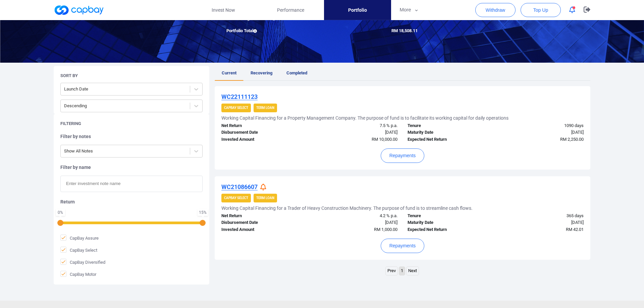 This screenshot has width=644, height=308. What do you see at coordinates (131, 167) in the screenshot?
I see `h5: Filter by name` at bounding box center [131, 167].